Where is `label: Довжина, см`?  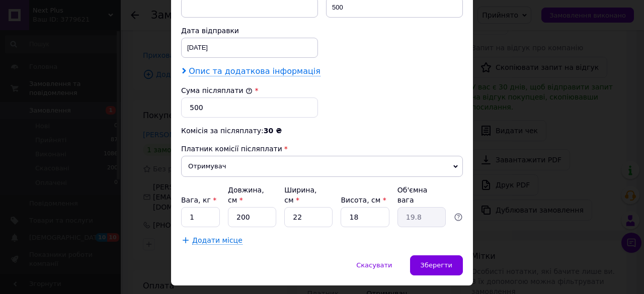
label: Довжина, см is located at coordinates (246, 195).